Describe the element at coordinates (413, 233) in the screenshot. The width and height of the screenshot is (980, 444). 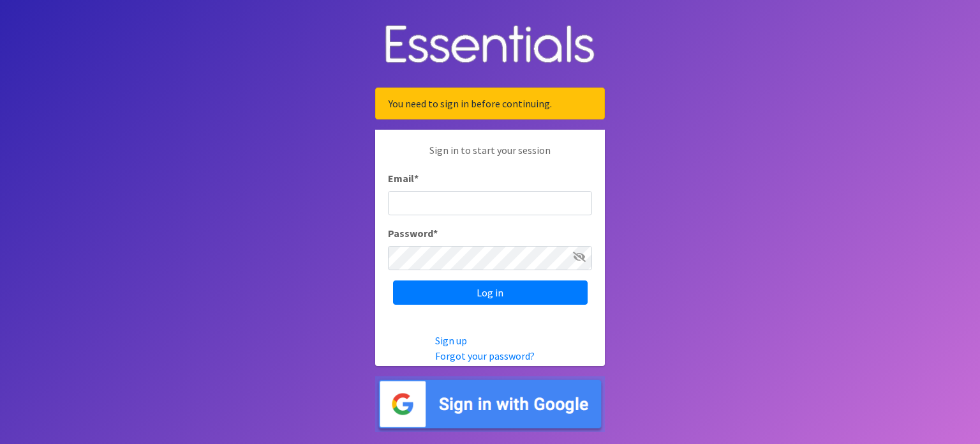
I see `label: Password` at that location.